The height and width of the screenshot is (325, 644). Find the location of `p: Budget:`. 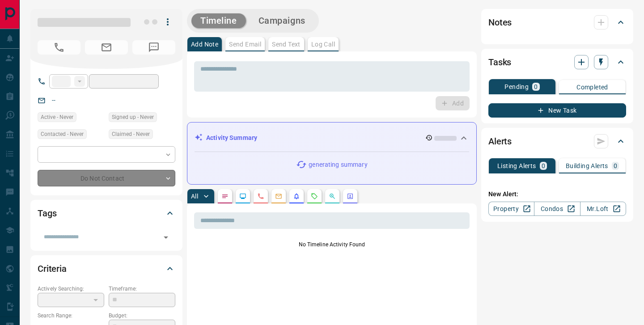

p: Budget: is located at coordinates (142, 316).